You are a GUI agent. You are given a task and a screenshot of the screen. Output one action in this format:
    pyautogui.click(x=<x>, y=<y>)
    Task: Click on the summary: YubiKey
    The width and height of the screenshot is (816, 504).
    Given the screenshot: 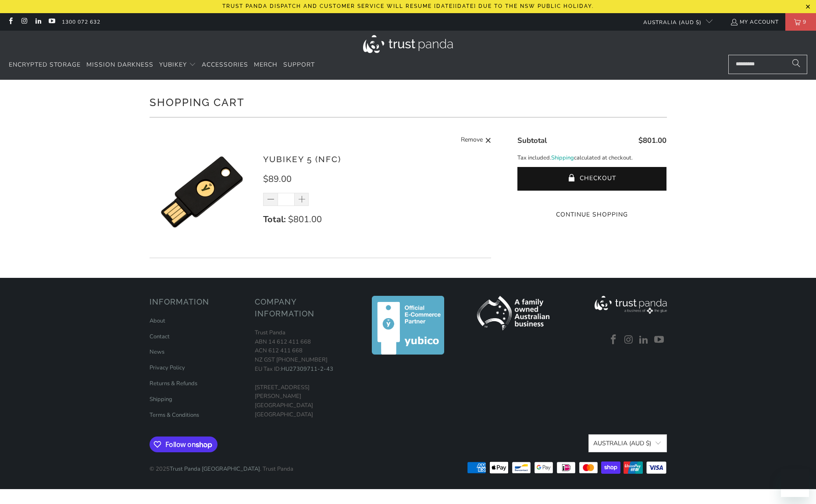 What is the action you would take?
    pyautogui.click(x=178, y=65)
    